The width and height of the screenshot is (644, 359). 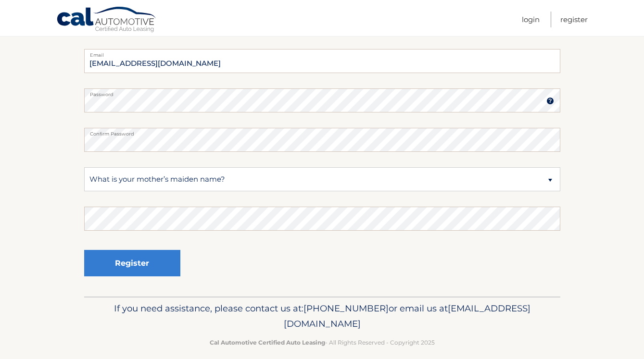 What do you see at coordinates (322, 92) in the screenshot?
I see `label: Password` at bounding box center [322, 92].